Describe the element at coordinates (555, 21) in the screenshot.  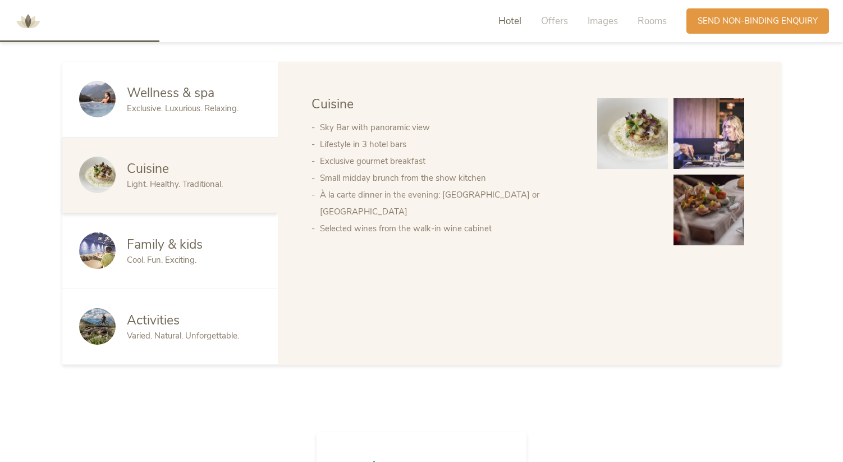
I see `span: Offers` at that location.